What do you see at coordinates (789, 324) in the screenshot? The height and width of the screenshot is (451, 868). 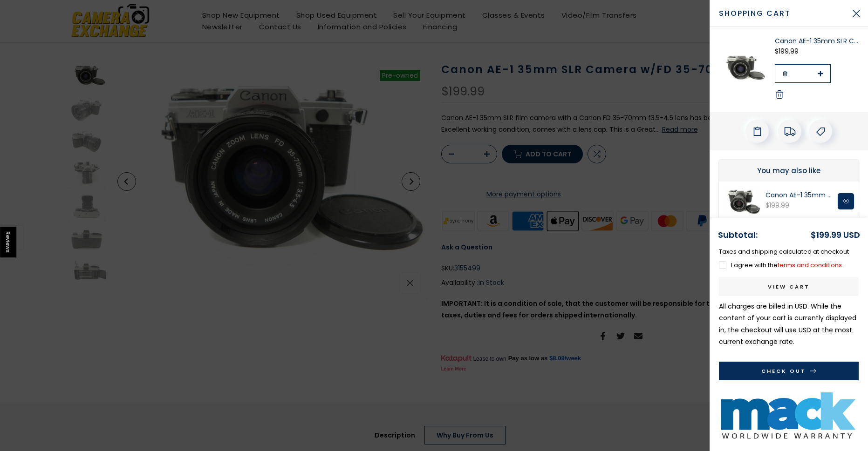 I see `p: All charges are billed in USD. While the content of your cart is currently displayed in , the che...` at bounding box center [789, 324].